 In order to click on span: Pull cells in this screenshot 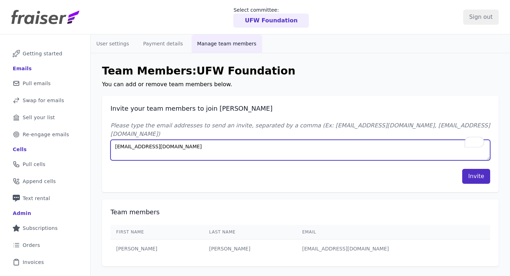, I will do `click(34, 164)`.